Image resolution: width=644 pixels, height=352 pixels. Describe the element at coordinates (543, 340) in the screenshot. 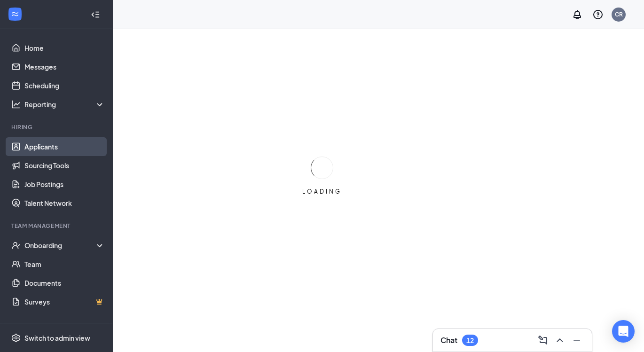

I see `button: ComposeMessage` at that location.